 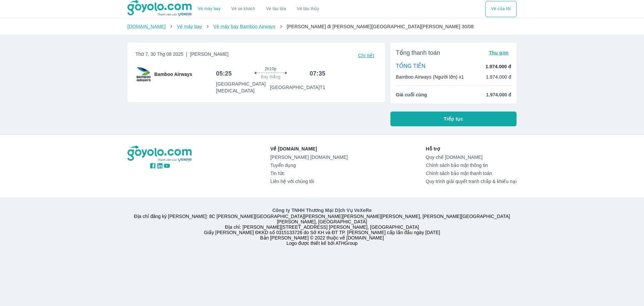 I want to click on span: Thứ 7, 30 Thg 08 2025, so click(x=182, y=55).